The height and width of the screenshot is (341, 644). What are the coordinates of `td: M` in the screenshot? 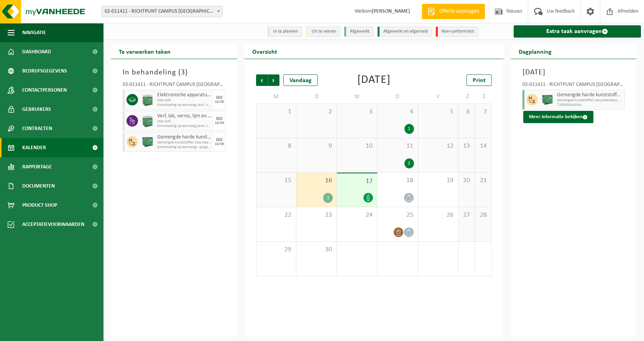 It's located at (276, 96).